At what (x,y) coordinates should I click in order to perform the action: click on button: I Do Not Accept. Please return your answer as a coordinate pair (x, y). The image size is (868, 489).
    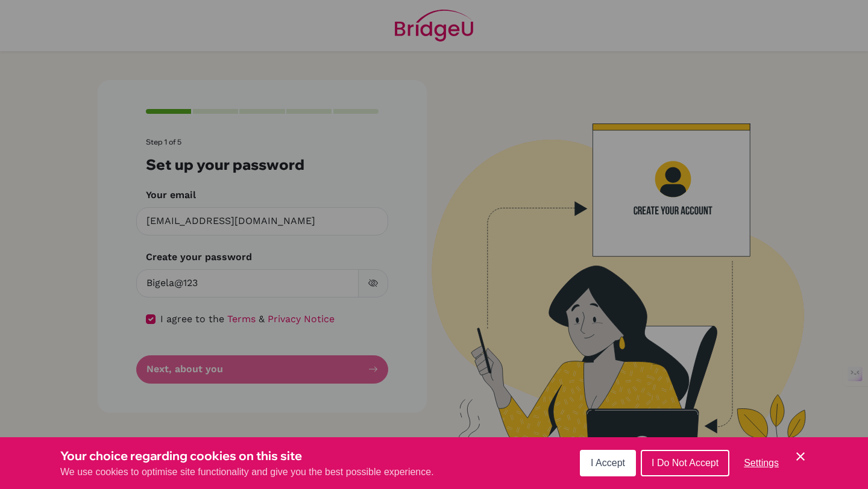
    Looking at the image, I should click on (685, 463).